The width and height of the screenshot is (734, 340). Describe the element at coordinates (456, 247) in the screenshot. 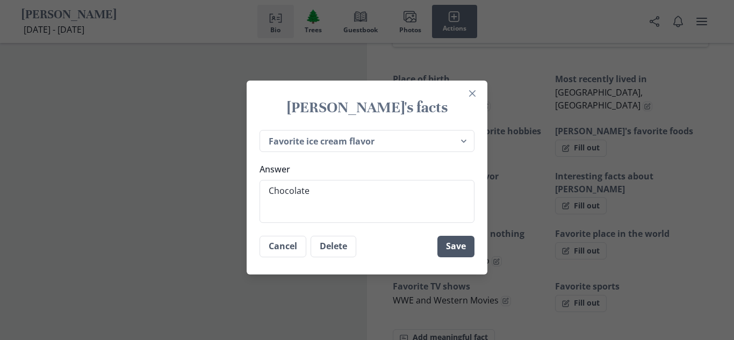

I see `button: Save` at that location.